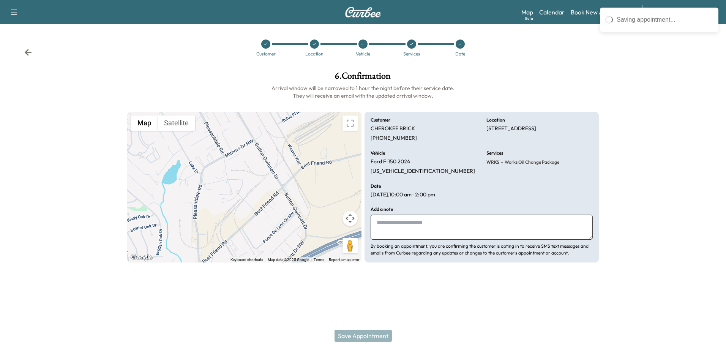 Image resolution: width=726 pixels, height=351 pixels. What do you see at coordinates (376, 186) in the screenshot?
I see `h6: Date` at bounding box center [376, 186].